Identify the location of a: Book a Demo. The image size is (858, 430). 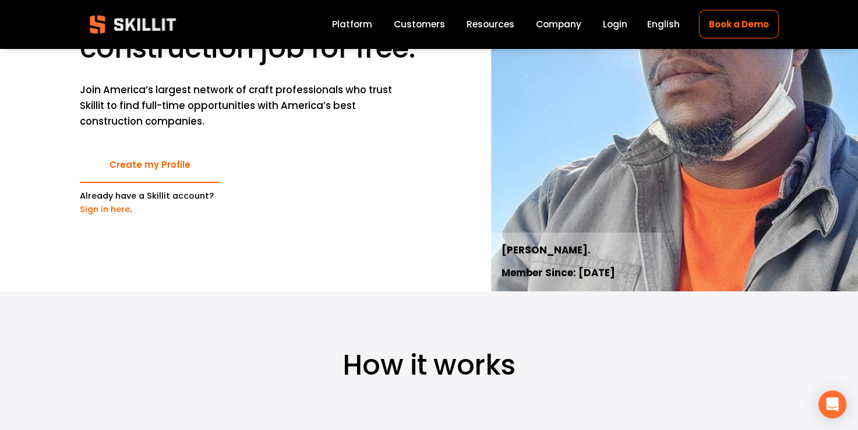
(739, 24).